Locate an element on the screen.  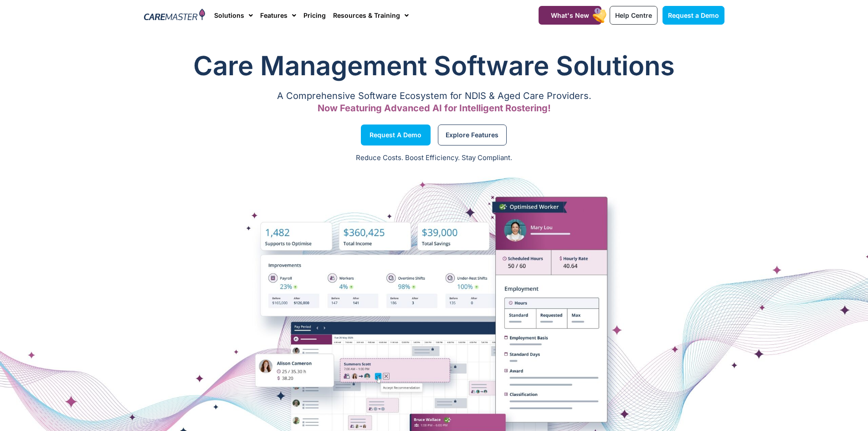
span: Explore Features is located at coordinates (472, 135).